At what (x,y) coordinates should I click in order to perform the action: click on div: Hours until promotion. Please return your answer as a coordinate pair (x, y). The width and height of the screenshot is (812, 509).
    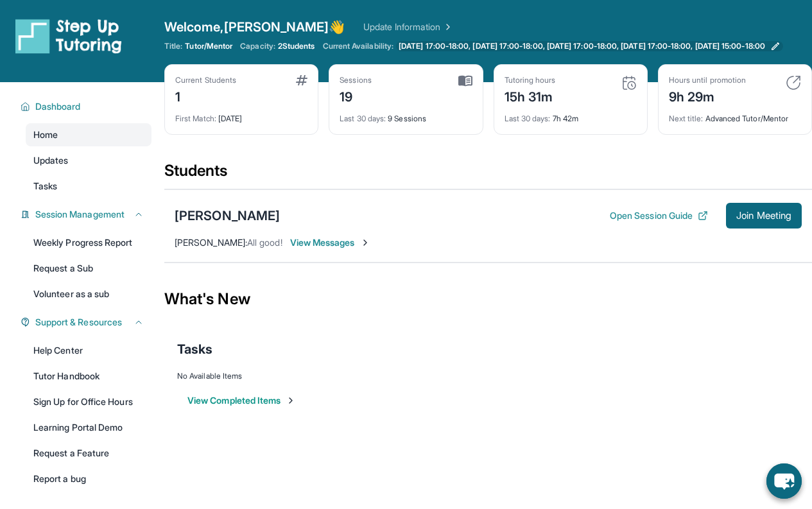
    Looking at the image, I should click on (707, 80).